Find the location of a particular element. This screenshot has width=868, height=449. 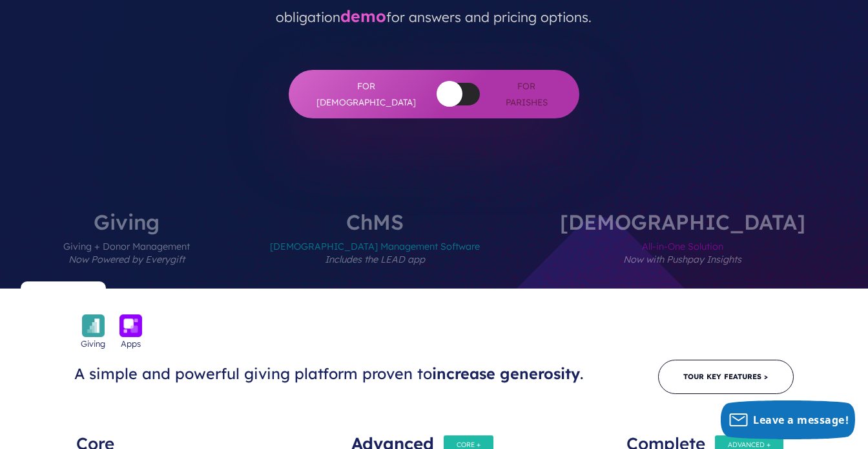

a: Tour Key Features > is located at coordinates (727, 377).